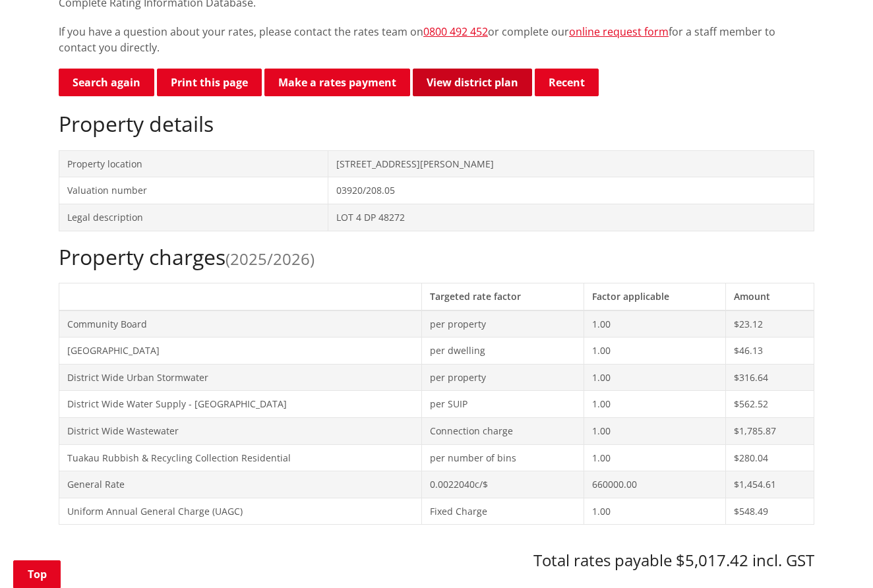 The width and height of the screenshot is (873, 588). Describe the element at coordinates (106, 83) in the screenshot. I see `a: Search again` at that location.